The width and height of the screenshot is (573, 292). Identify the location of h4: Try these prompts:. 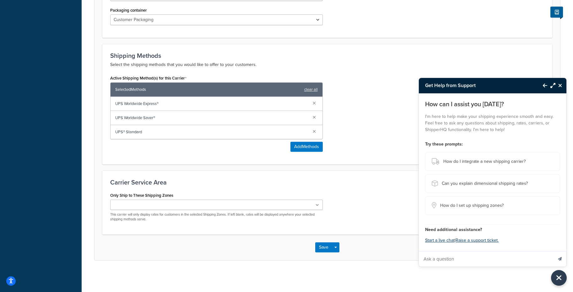
(493, 144).